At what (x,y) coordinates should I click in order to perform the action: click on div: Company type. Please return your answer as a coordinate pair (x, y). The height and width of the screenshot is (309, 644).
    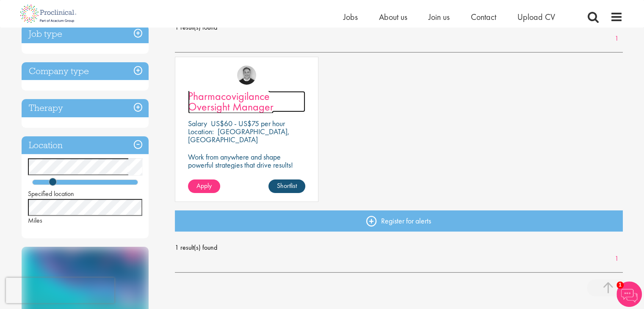
    Looking at the image, I should click on (85, 71).